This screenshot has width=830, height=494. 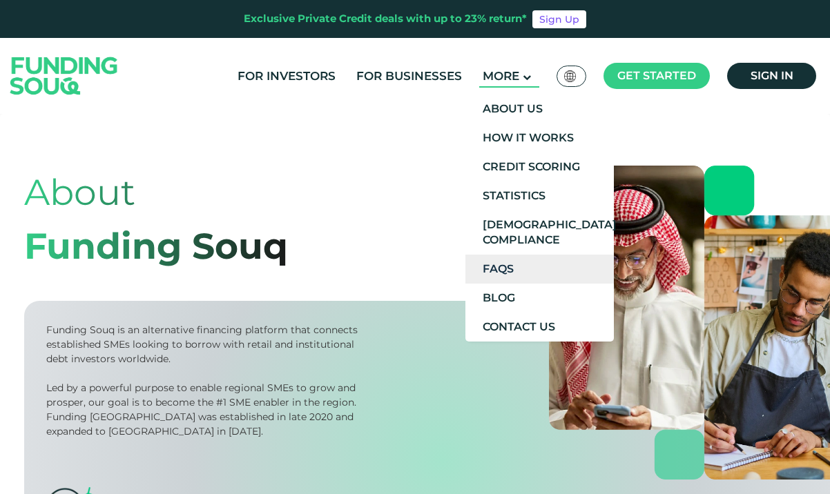 What do you see at coordinates (539, 167) in the screenshot?
I see `a: Credit Scoring` at bounding box center [539, 167].